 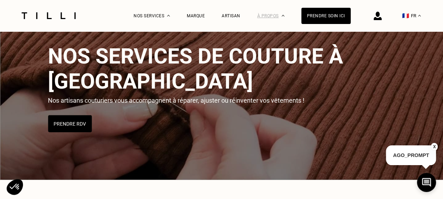 What do you see at coordinates (326, 16) in the screenshot?
I see `div: Prendre soin ici` at bounding box center [326, 16].